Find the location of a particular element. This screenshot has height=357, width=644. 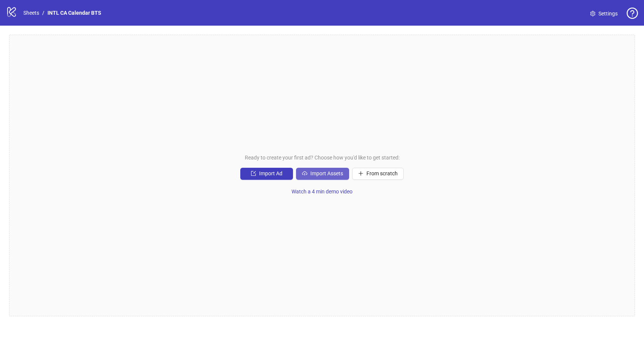

button: Import Assets is located at coordinates (322, 174).